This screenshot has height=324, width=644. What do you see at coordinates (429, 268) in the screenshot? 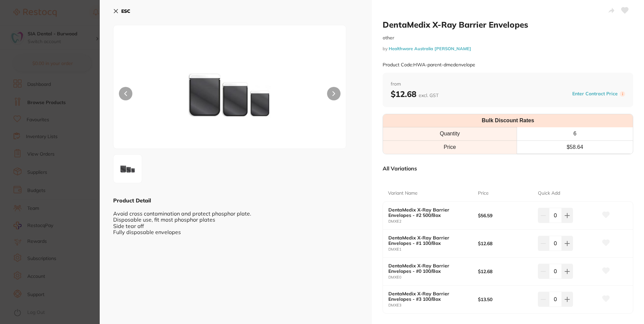
I see `b: DentaMedix X-Ray Barrier Envelopes - #0 100/Box` at bounding box center [429, 268].